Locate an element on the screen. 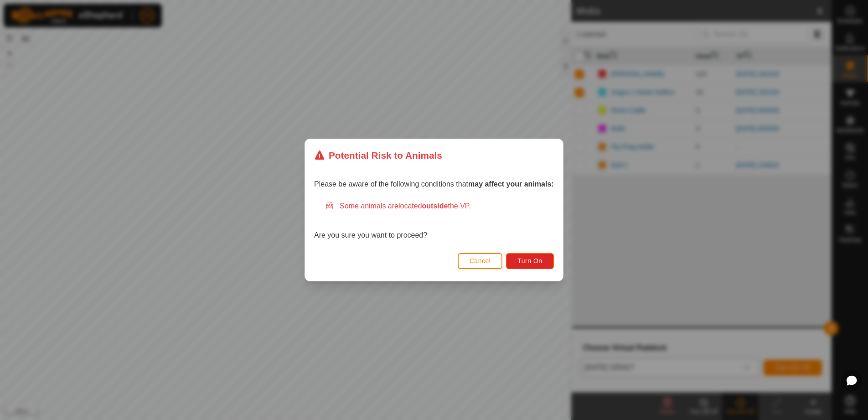  span: Please be aware of the following conditions that is located at coordinates (434, 183).